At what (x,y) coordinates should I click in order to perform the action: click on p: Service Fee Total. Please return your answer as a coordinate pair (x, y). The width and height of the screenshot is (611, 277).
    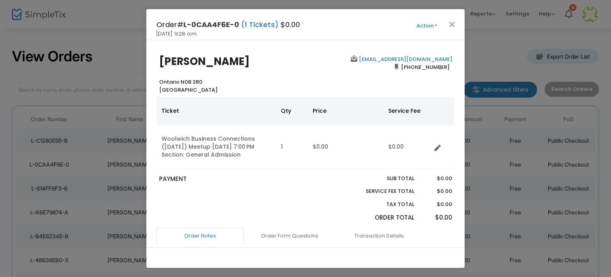
    Looking at the image, I should click on (381, 191).